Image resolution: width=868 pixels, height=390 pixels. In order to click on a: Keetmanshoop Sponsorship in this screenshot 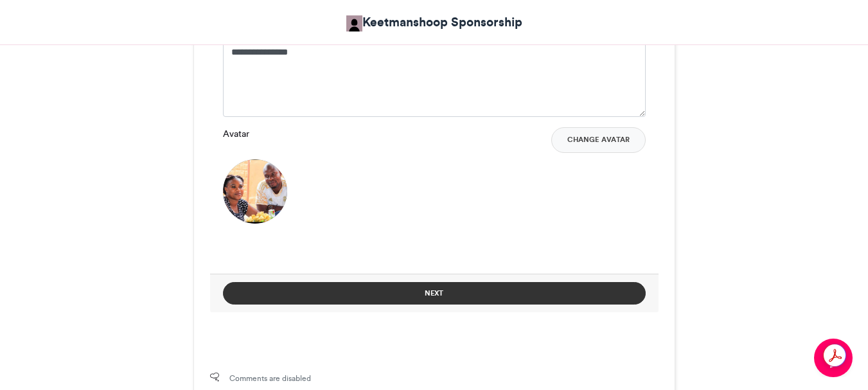, I will do `click(435, 22)`.